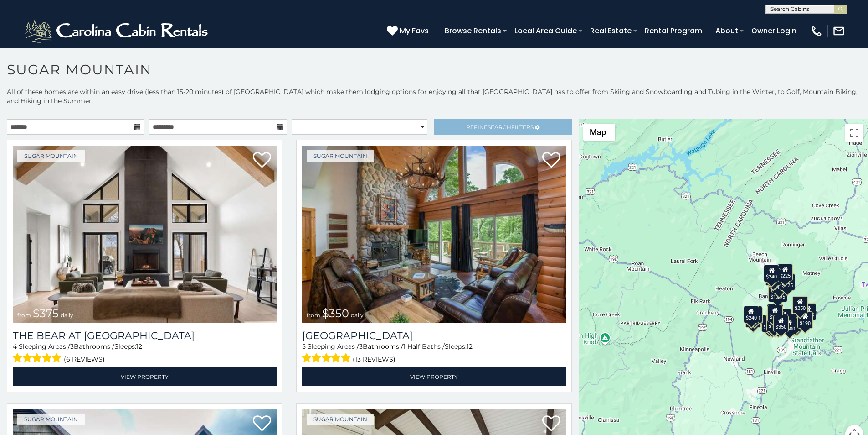 The height and width of the screenshot is (435, 868). I want to click on a: RefineSearchFilters, so click(502, 127).